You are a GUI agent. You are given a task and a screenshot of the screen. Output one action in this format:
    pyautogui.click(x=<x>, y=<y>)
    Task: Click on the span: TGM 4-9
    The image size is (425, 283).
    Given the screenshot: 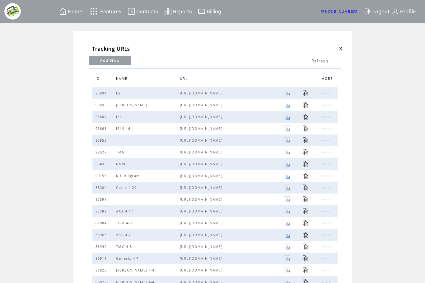 What is the action you would take?
    pyautogui.click(x=125, y=223)
    